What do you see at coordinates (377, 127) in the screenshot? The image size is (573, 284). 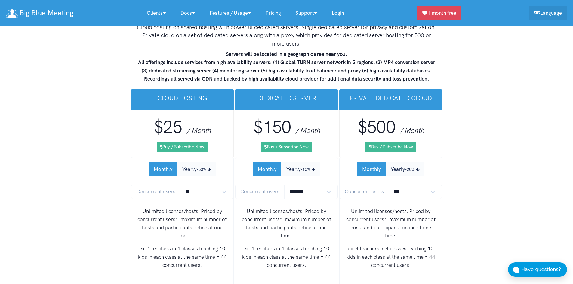 I see `span: $500` at bounding box center [377, 127].